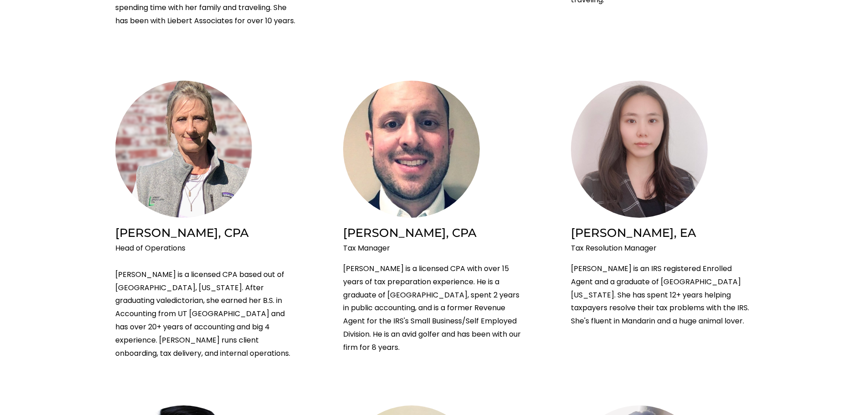  I want to click on img: Woman outdoors standing in front of a red brick wall, wearing a gray vest over a white shirt, wit..., so click(184, 149).